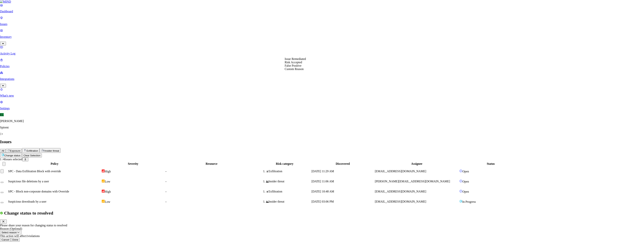 The height and width of the screenshot is (246, 644). Describe the element at coordinates (293, 62) in the screenshot. I see `span: Risk Accepted` at that location.